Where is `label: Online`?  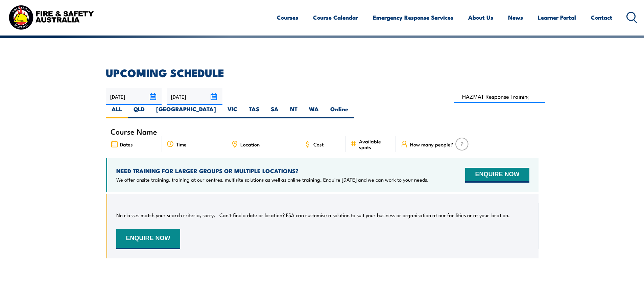
label: Online is located at coordinates (338, 112).